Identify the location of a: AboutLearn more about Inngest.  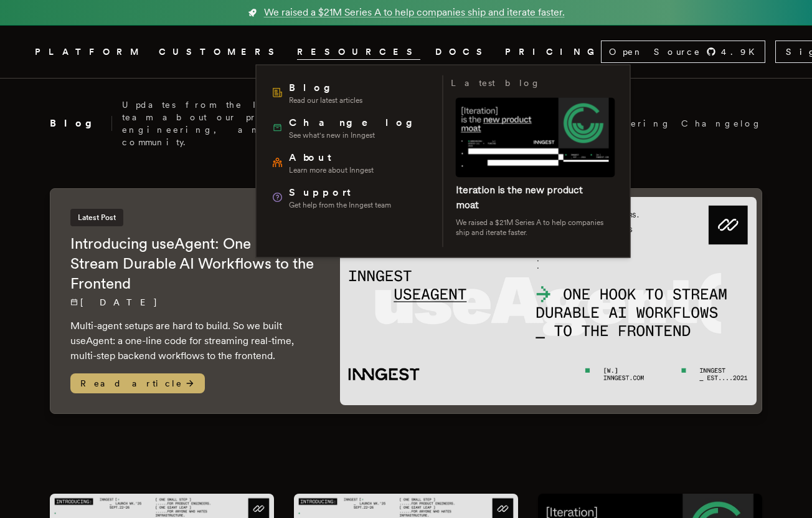
(351, 163).